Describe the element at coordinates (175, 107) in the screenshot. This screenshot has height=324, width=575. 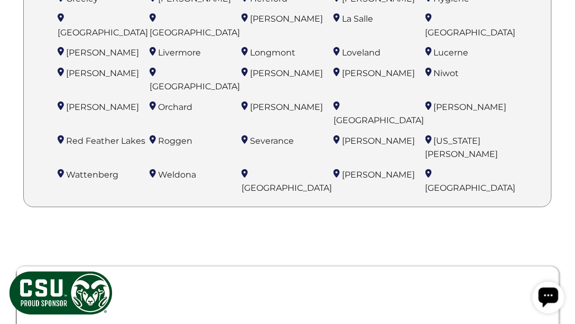
I see `span: Orchard` at that location.